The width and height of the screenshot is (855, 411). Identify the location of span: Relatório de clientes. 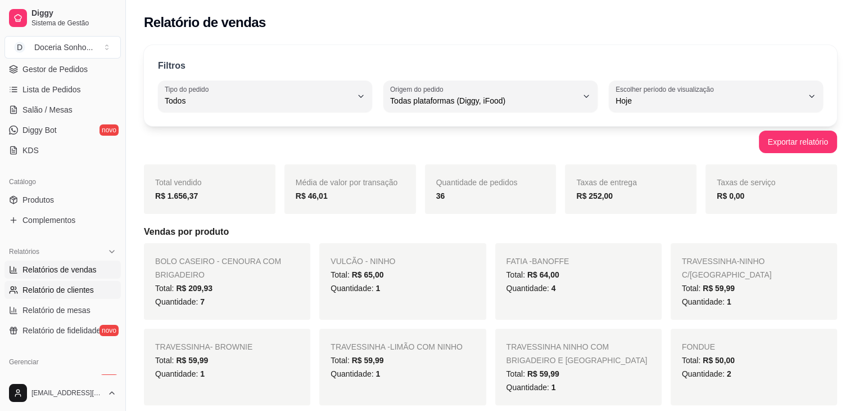
(58, 290).